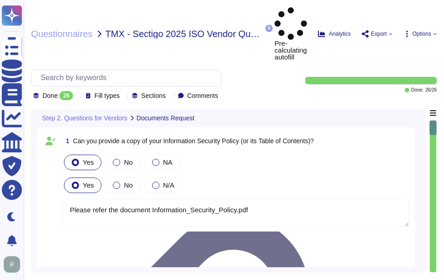  Describe the element at coordinates (14, 264) in the screenshot. I see `button: user` at that location.